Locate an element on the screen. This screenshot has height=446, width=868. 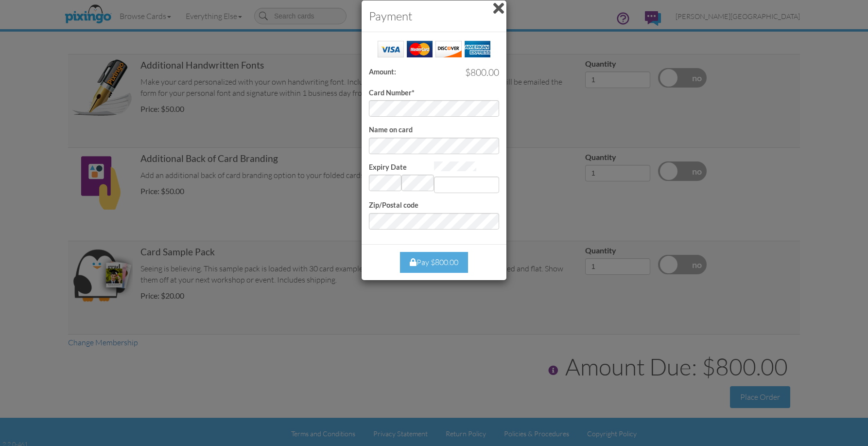
h3: Payment is located at coordinates (434, 16).